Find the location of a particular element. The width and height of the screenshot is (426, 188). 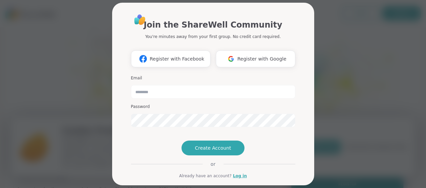

p: You're minutes away from your first group. No credit card required. is located at coordinates (213, 37).